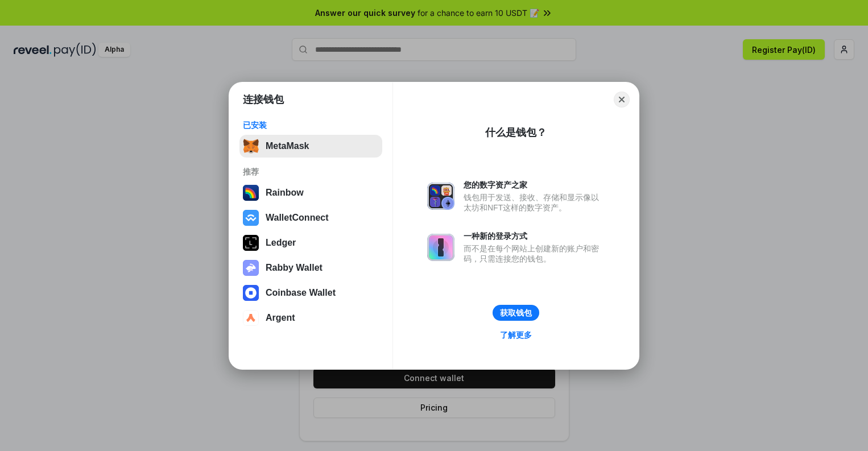 Image resolution: width=868 pixels, height=451 pixels. Describe the element at coordinates (516, 133) in the screenshot. I see `div: 什么是钱包？` at that location.